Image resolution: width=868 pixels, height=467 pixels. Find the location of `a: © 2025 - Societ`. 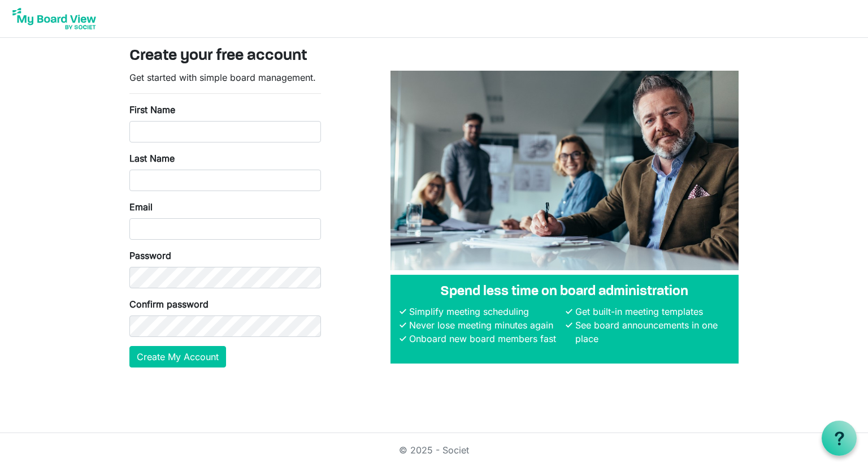

a: © 2025 - Societ is located at coordinates (434, 450).